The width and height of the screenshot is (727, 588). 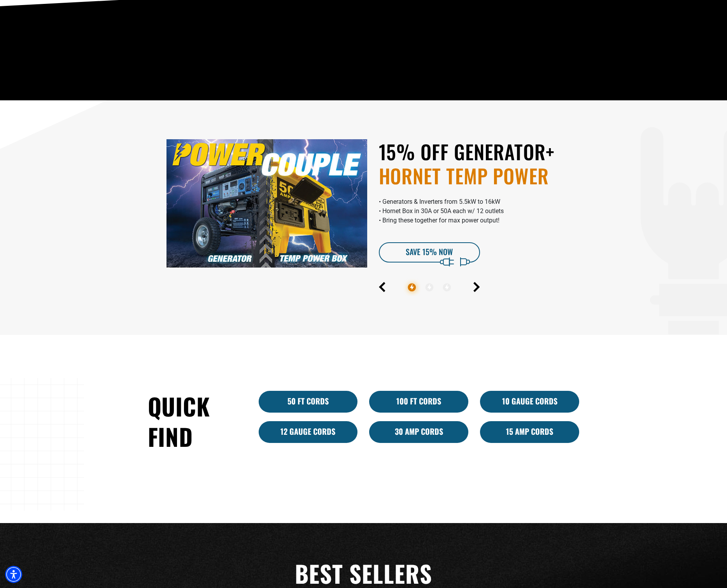 I want to click on a: 30 Amp Cords, so click(x=419, y=432).